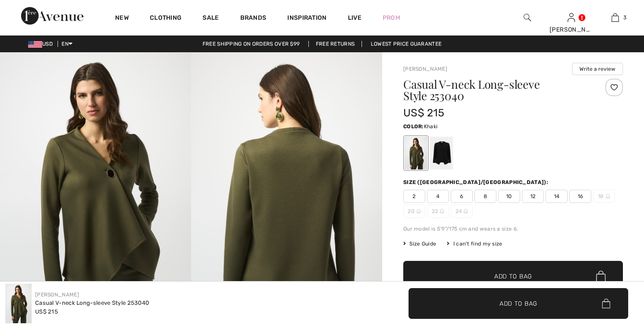  Describe the element at coordinates (495, 90) in the screenshot. I see `h1: Casual V-neck Long-sleeve Style 253040` at that location.